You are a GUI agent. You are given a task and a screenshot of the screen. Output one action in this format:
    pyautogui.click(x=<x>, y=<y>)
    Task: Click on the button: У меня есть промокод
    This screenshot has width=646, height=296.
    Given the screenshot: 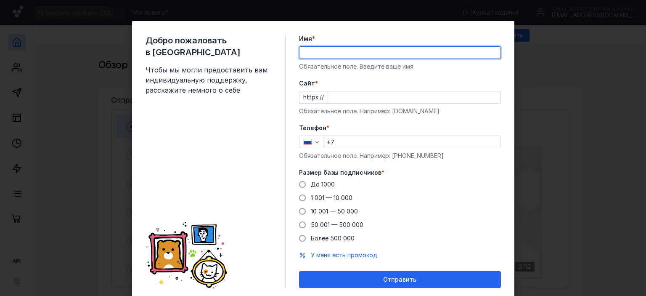 What is the action you would take?
    pyautogui.click(x=344, y=255)
    